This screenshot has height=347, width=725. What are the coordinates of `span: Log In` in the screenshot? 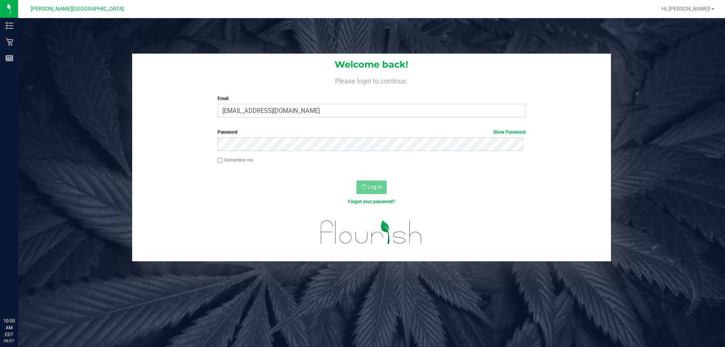 It's located at (374, 187).